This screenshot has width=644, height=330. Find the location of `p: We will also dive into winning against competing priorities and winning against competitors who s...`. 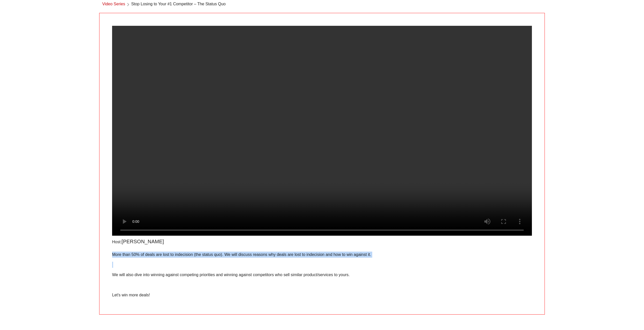

p: We will also dive into winning against competing priorities and winning against competitors who s... is located at coordinates (322, 275).